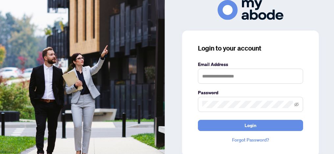 This screenshot has height=154, width=334. I want to click on h3: Login to your account, so click(250, 48).